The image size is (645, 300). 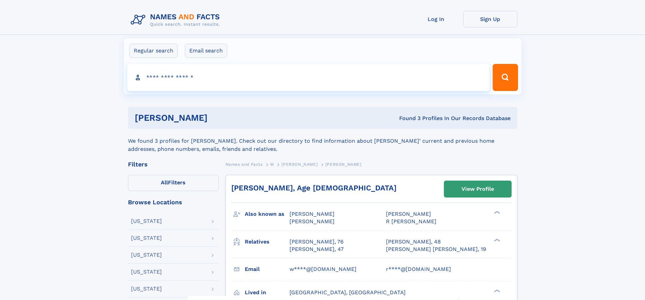 I want to click on a: Names and Facts, so click(x=244, y=164).